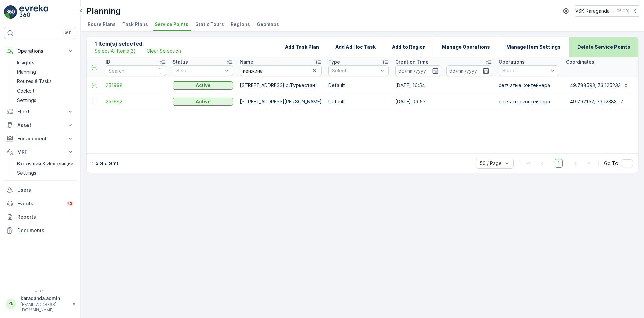 Image resolution: width=644 pixels, height=318 pixels. What do you see at coordinates (34, 12) in the screenshot?
I see `img: logo_light-DOdMpM7g.png` at bounding box center [34, 12].